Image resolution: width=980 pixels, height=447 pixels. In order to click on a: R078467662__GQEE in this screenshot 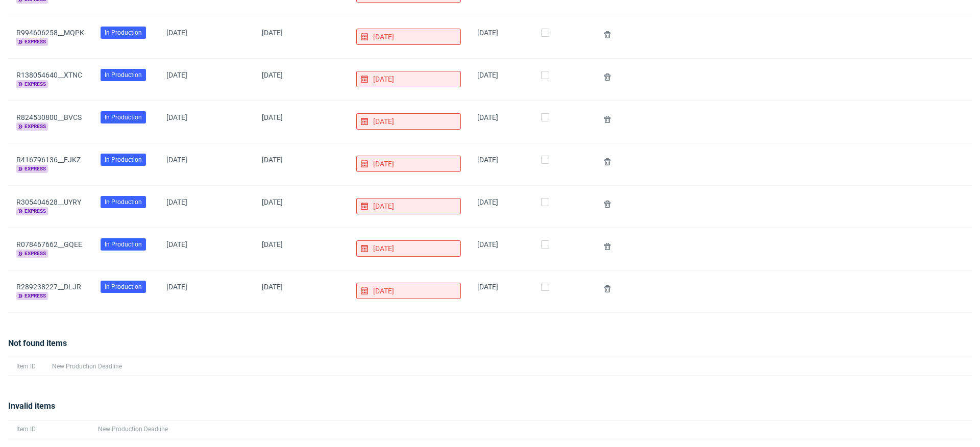, I will do `click(49, 244)`.